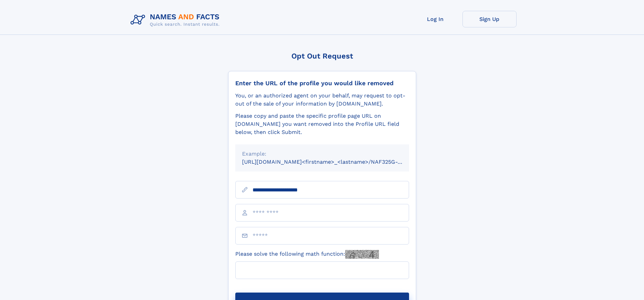  Describe the element at coordinates (490, 19) in the screenshot. I see `a: Sign Up` at that location.